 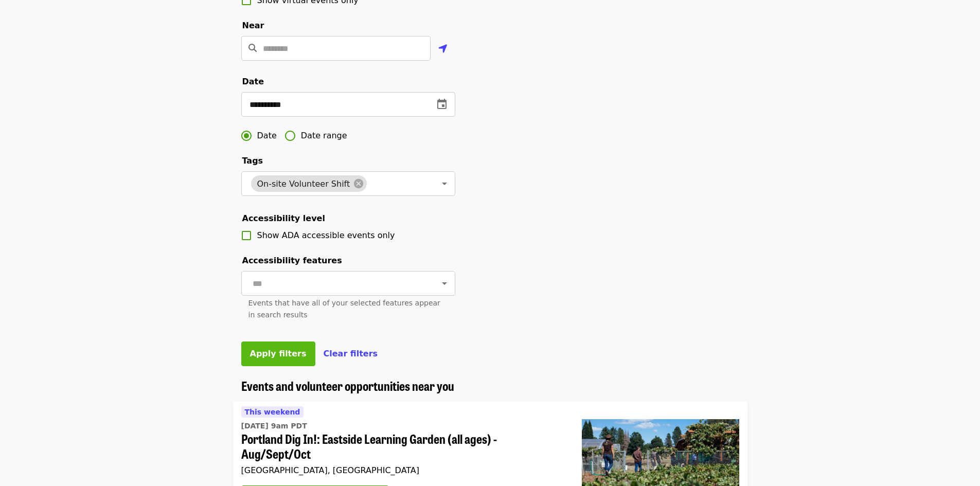 What do you see at coordinates (351, 354) in the screenshot?
I see `span: Clear filters` at bounding box center [351, 354].